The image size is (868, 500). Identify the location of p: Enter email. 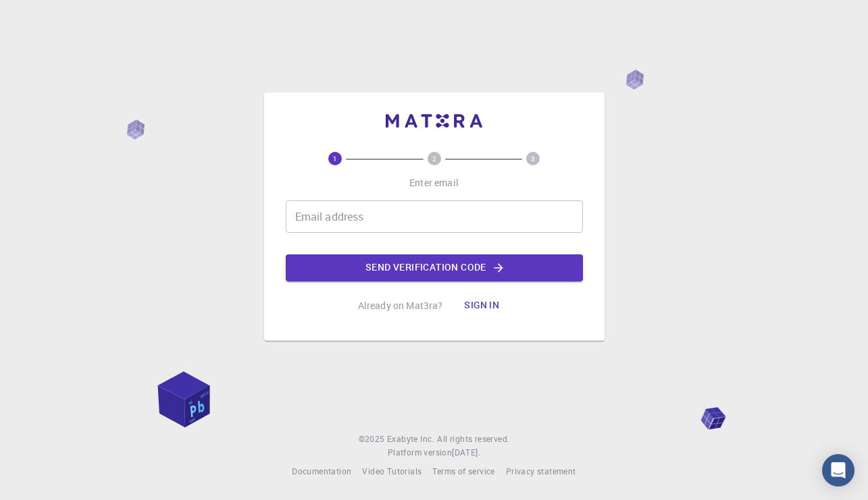
(434, 183).